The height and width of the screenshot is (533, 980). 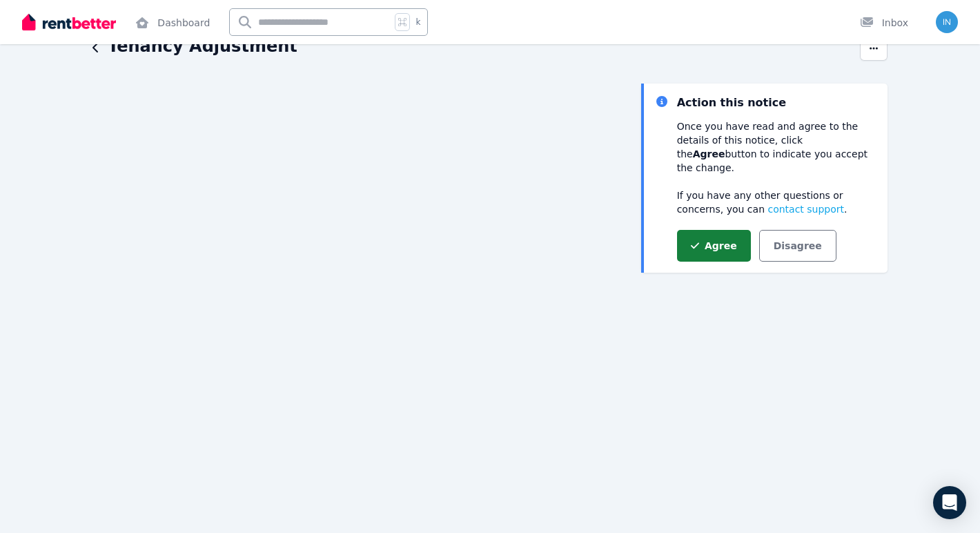 What do you see at coordinates (798, 246) in the screenshot?
I see `button: Disagree` at bounding box center [798, 246].